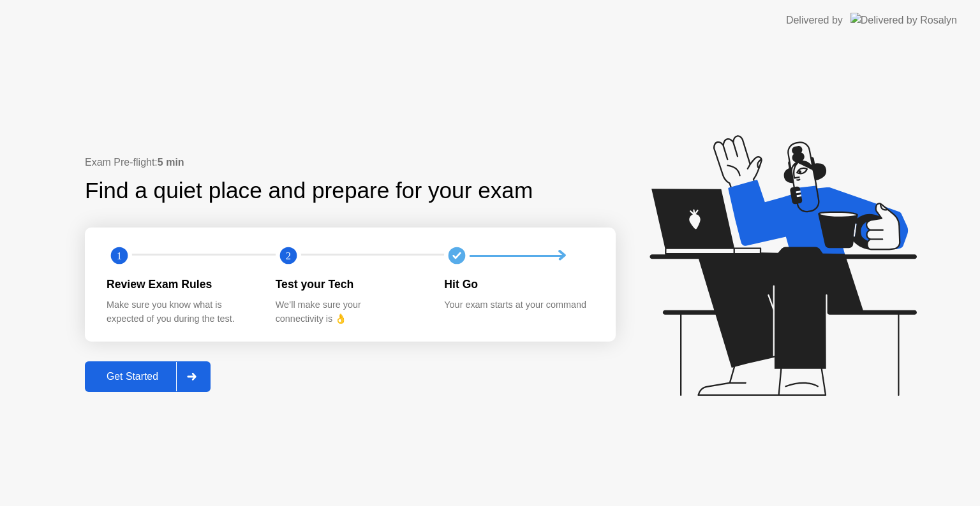 This screenshot has width=980, height=506. I want to click on div: Hit Go, so click(518, 285).